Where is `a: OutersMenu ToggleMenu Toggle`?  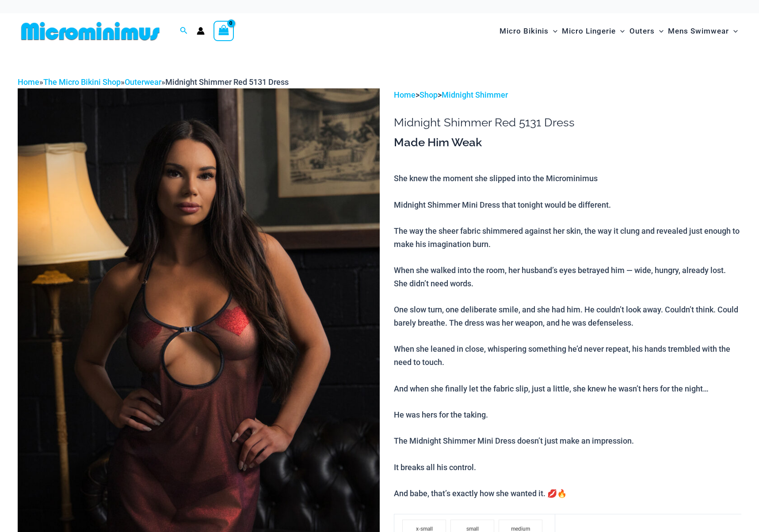 a: OutersMenu ToggleMenu Toggle is located at coordinates (646, 31).